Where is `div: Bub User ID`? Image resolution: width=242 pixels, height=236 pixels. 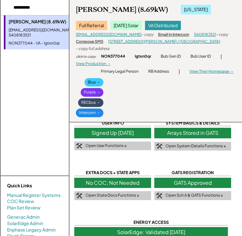
div: Bub User ID is located at coordinates (200, 56).